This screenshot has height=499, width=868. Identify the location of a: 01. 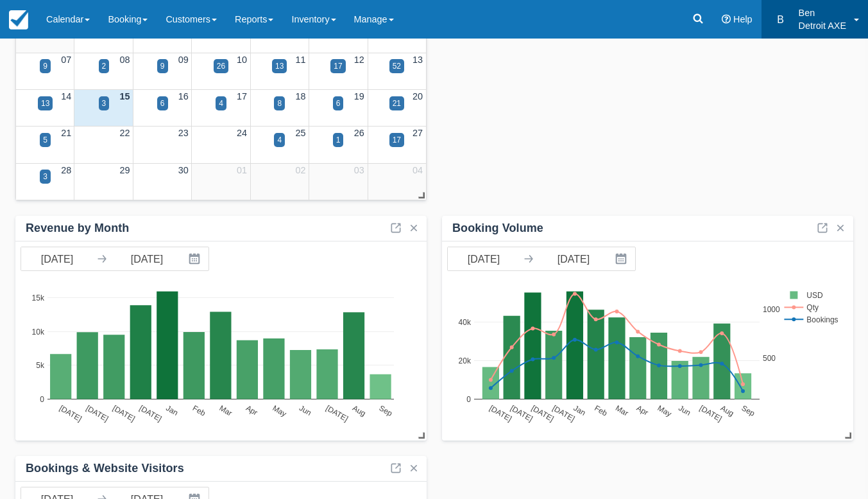
(242, 170).